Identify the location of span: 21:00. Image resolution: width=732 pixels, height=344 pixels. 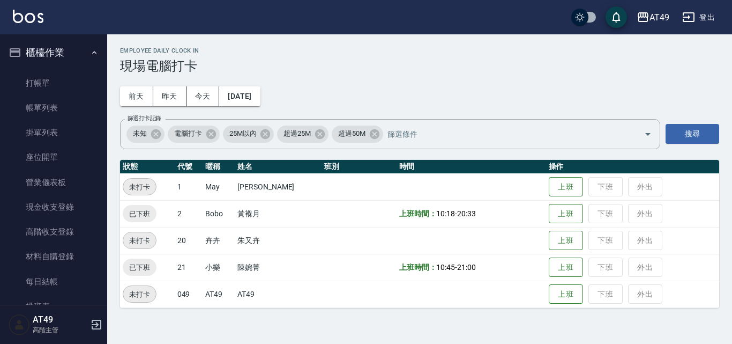
(466, 267).